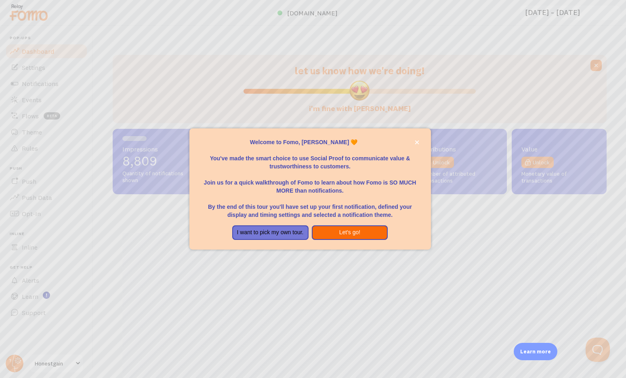 The width and height of the screenshot is (626, 378). Describe the element at coordinates (535, 351) in the screenshot. I see `p: Learn more` at that location.